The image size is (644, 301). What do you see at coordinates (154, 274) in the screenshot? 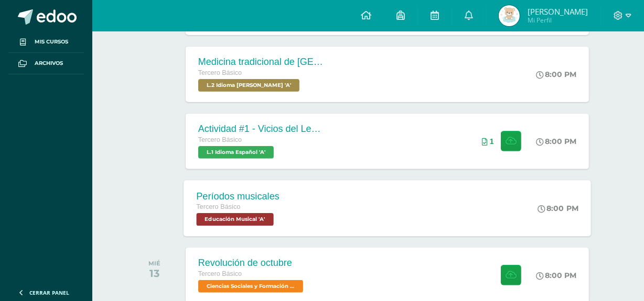
I see `div: 13` at bounding box center [154, 274].